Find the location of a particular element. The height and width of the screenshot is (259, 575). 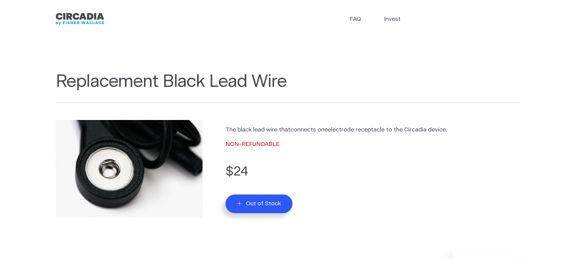

span: connects one is located at coordinates (309, 130).